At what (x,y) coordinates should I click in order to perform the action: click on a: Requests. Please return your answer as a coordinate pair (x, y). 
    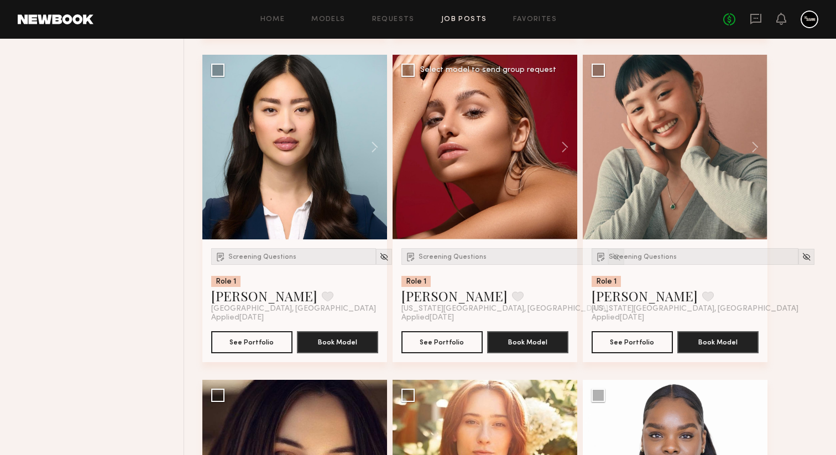
    Looking at the image, I should click on (393, 19).